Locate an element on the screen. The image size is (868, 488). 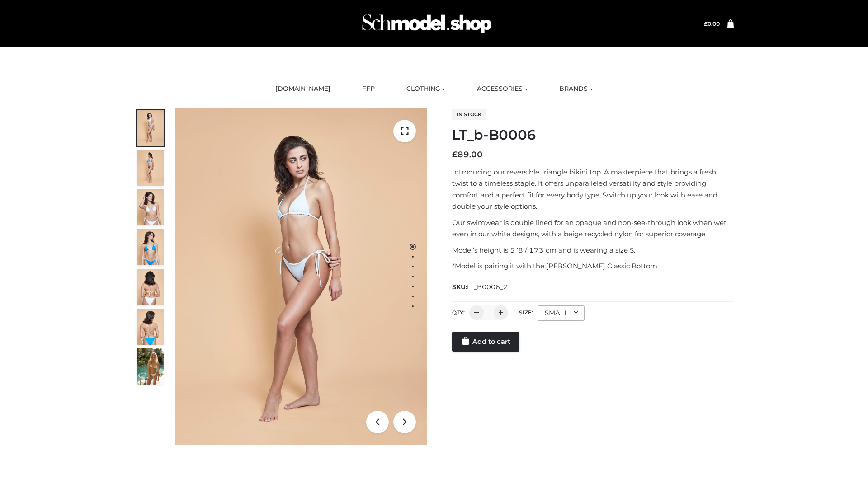
a: Add to cart is located at coordinates (486, 341).